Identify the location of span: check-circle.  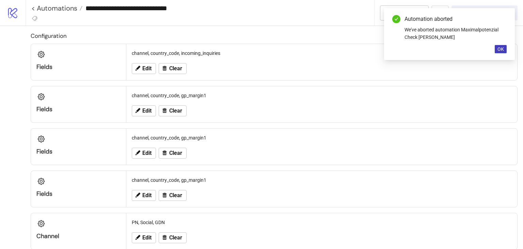
(396, 19).